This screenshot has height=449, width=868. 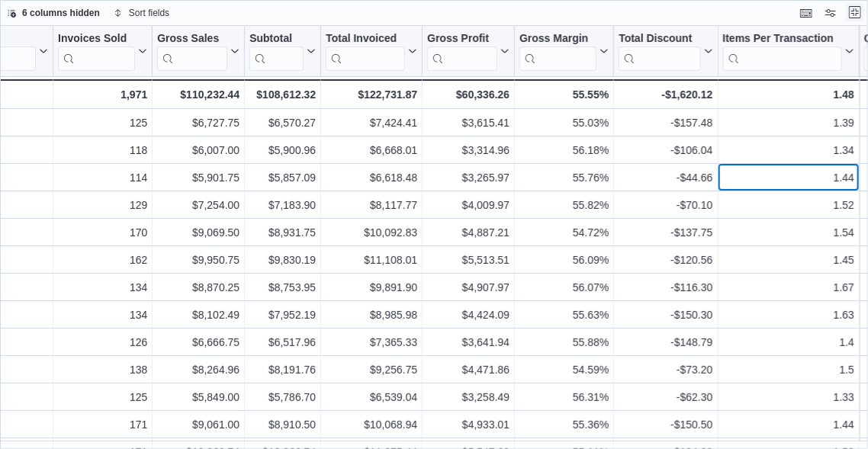 What do you see at coordinates (564, 177) in the screenshot?
I see `div: 55.76%` at bounding box center [564, 177].